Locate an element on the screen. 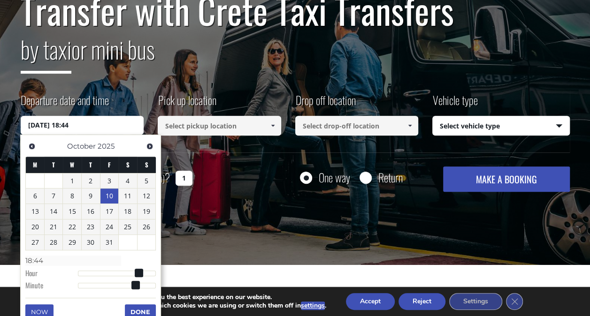 The height and width of the screenshot is (316, 590). a: 27 is located at coordinates (35, 243).